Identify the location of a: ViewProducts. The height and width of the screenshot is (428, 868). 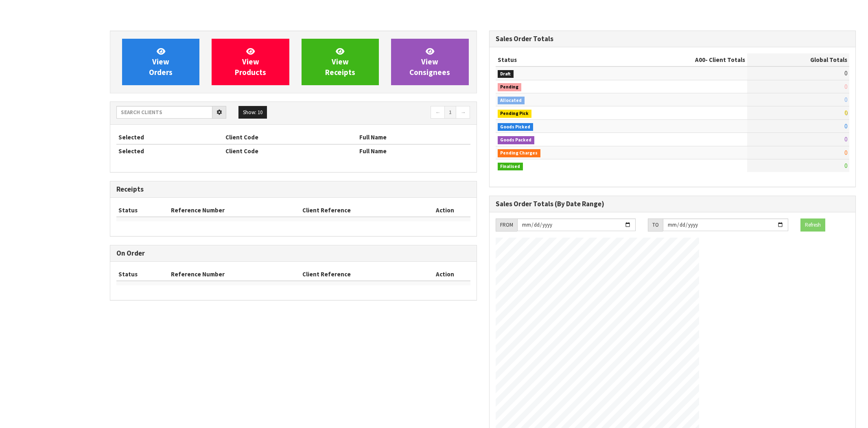
(250, 62).